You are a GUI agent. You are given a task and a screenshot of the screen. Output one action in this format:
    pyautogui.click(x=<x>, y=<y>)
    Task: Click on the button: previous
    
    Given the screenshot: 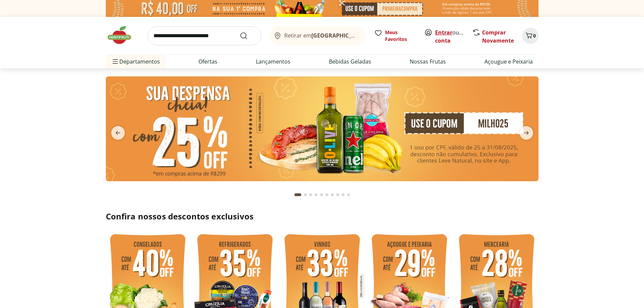 What is the action you would take?
    pyautogui.click(x=118, y=133)
    